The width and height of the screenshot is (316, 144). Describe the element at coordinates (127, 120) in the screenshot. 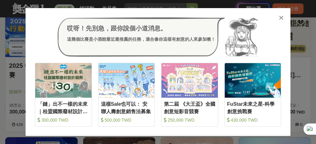

I see `div: 500,000 TWD` at that location.